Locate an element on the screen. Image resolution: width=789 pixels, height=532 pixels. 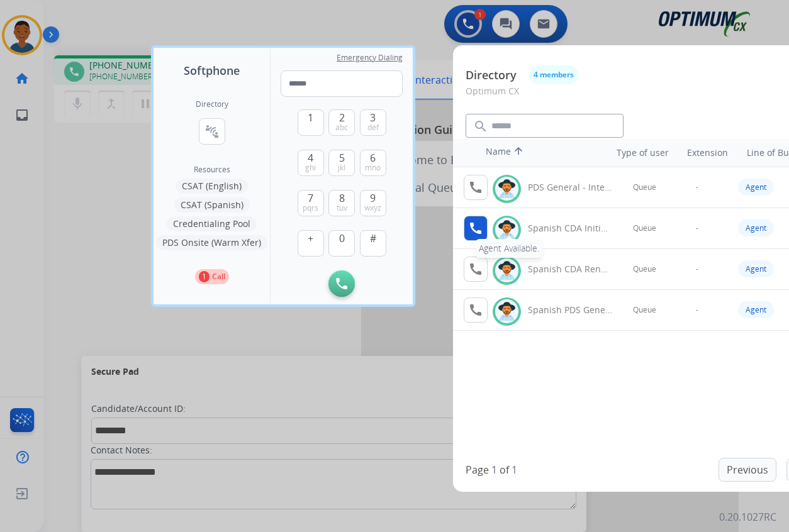
mat-icon: search is located at coordinates (480, 127).